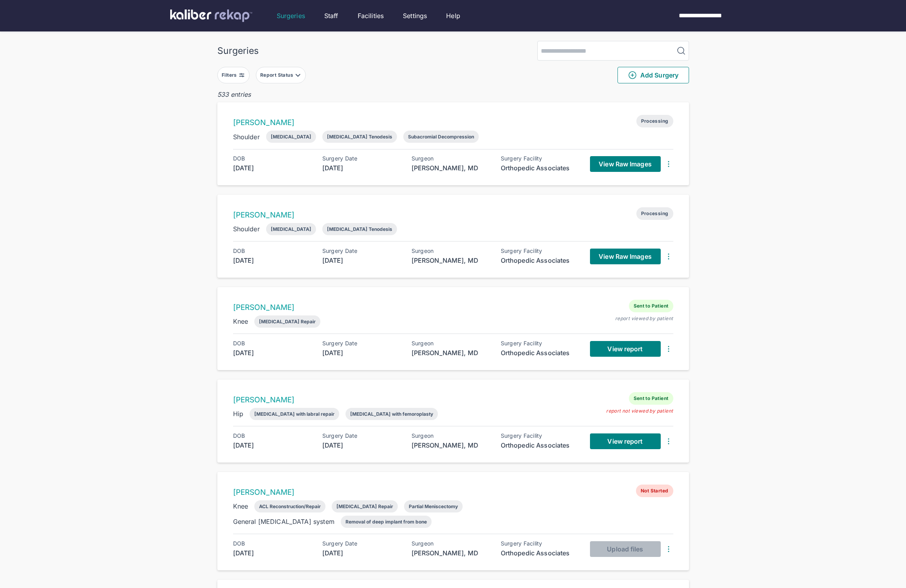 Image resolution: width=906 pixels, height=588 pixels. I want to click on img: MagnifyingGlass.1dc66aab.svg, so click(681, 51).